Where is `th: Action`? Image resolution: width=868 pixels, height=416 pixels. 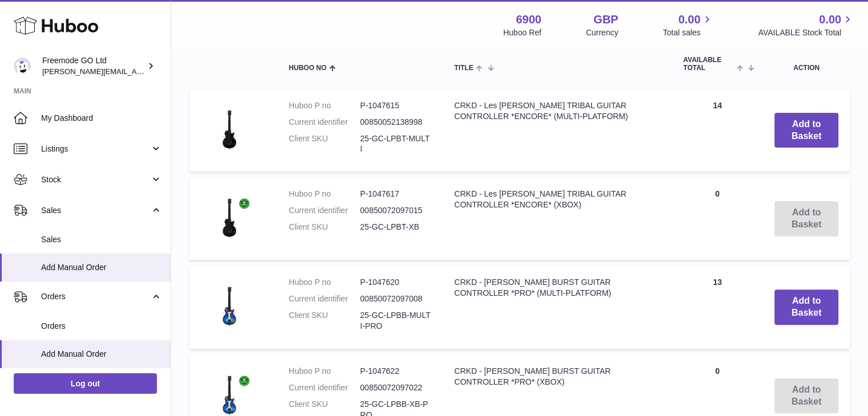 th: Action is located at coordinates (807, 64).